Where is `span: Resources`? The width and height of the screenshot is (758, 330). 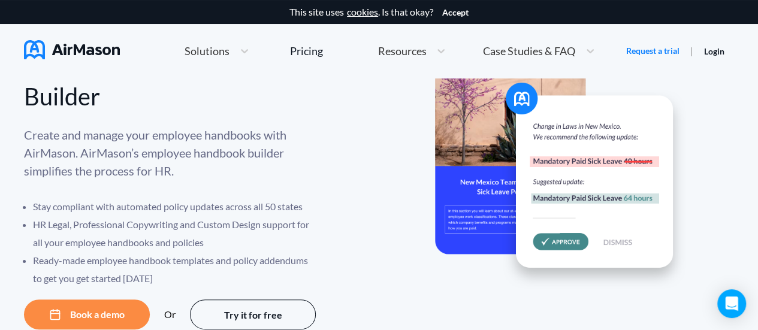 span: Resources is located at coordinates (402, 51).